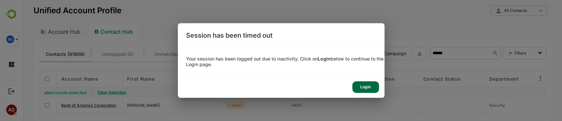  I want to click on span: All Contacts, so click(493, 11).